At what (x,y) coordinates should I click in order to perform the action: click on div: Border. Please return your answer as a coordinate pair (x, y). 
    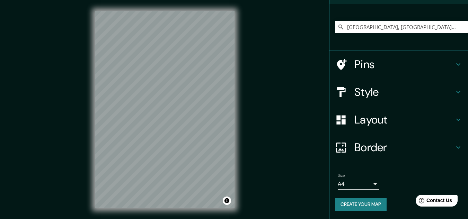
    Looking at the image, I should click on (399, 147).